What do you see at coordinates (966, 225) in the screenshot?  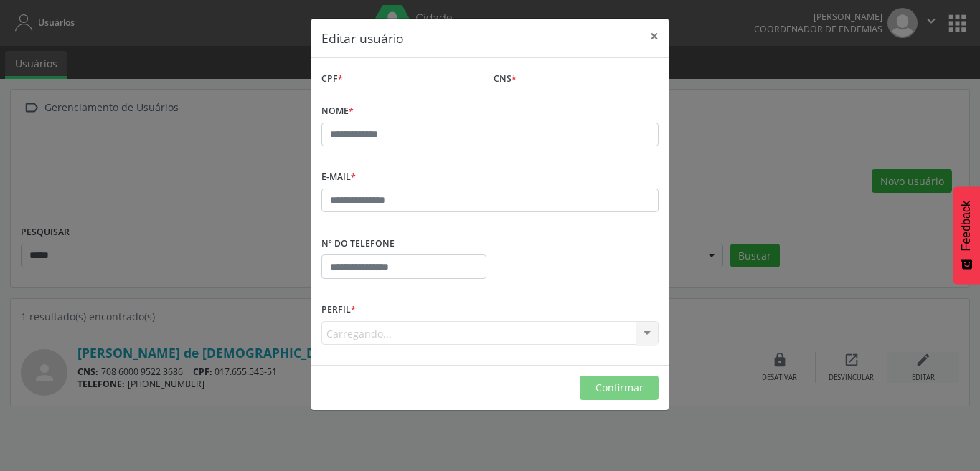 I see `span: Feedback` at bounding box center [966, 225].